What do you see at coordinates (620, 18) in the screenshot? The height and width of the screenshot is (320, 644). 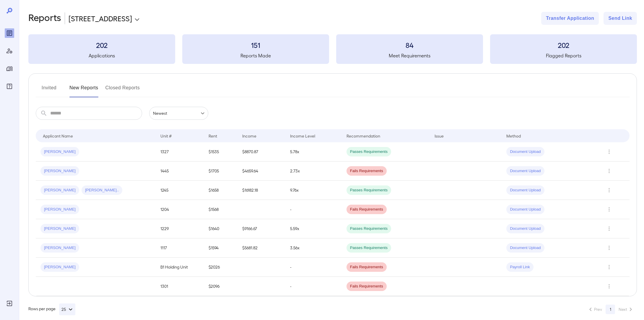 I see `button: Send Link` at bounding box center [620, 18].